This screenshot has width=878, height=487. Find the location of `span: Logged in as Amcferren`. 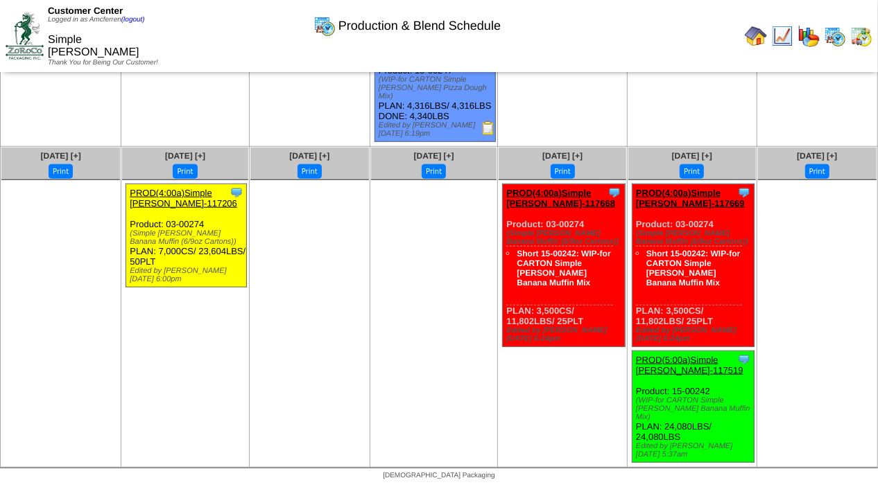

span: Logged in as Amcferren is located at coordinates (96, 19).